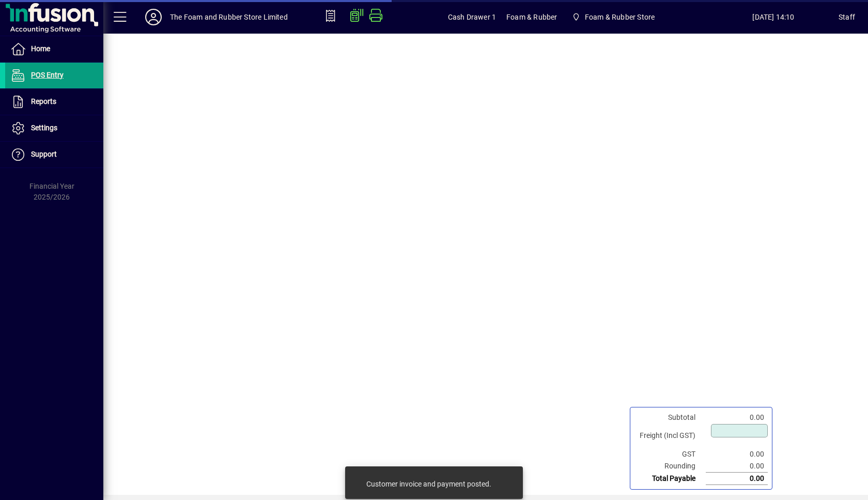 The image size is (868, 500). What do you see at coordinates (44, 154) in the screenshot?
I see `span: Support` at bounding box center [44, 154].